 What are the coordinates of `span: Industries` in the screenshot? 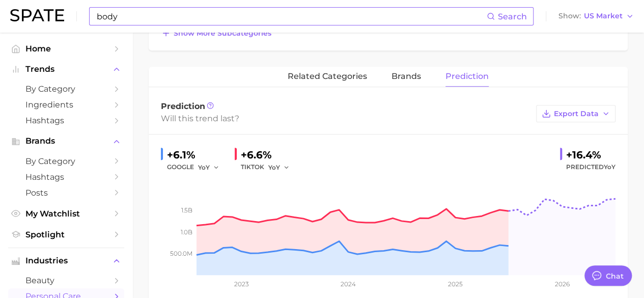 It's located at (66, 261).